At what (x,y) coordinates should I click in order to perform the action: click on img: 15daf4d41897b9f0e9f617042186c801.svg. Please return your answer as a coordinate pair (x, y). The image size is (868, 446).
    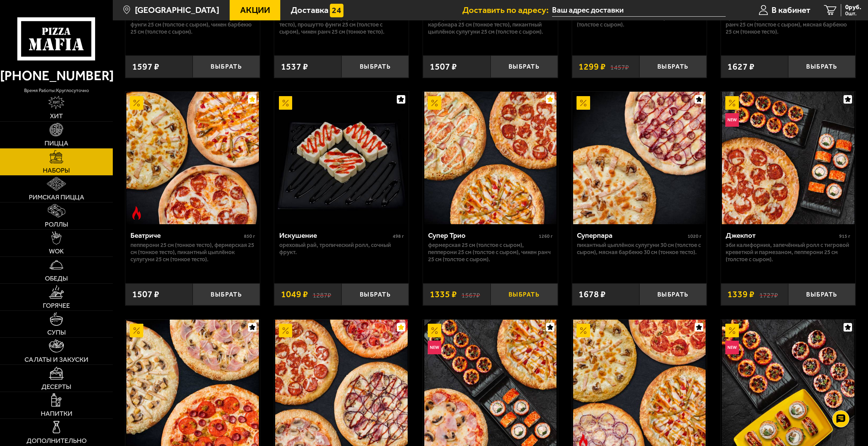
    Looking at the image, I should click on (337, 11).